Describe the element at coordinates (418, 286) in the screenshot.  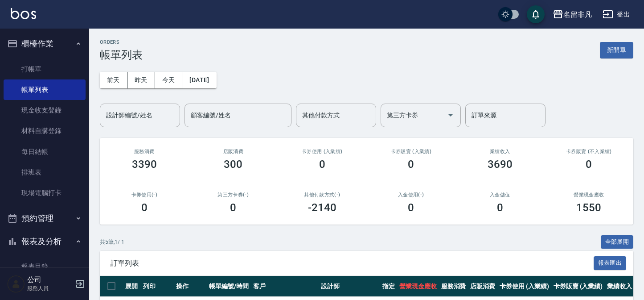
I see `th: 營業現金應收` at that location.